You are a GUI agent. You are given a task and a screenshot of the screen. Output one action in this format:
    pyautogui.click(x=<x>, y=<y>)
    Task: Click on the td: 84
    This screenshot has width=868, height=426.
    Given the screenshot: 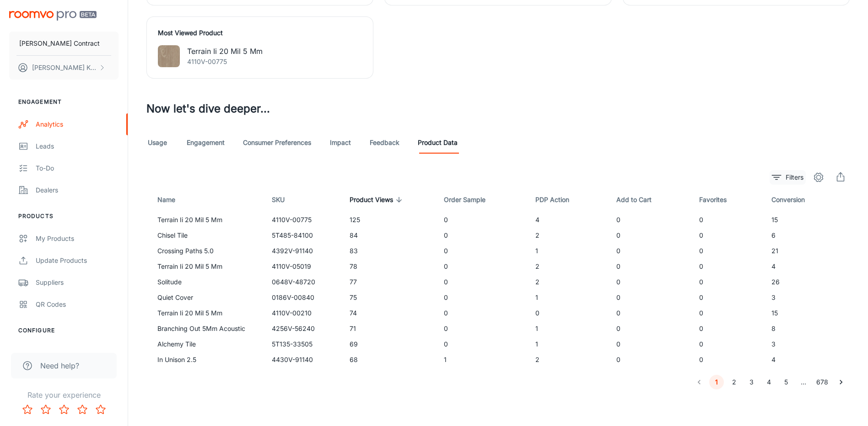 What is the action you would take?
    pyautogui.click(x=389, y=236)
    